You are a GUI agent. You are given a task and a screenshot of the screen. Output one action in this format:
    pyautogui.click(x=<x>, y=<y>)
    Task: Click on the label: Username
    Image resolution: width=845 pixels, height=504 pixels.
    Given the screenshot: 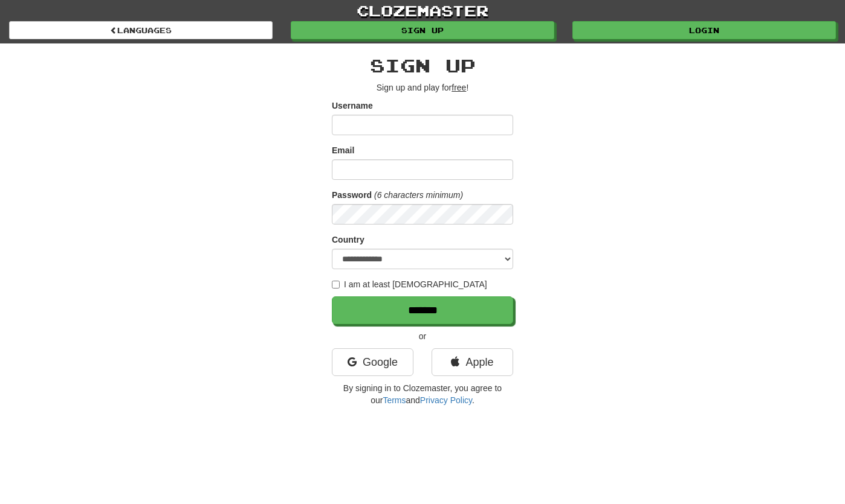 What is the action you would take?
    pyautogui.click(x=353, y=106)
    